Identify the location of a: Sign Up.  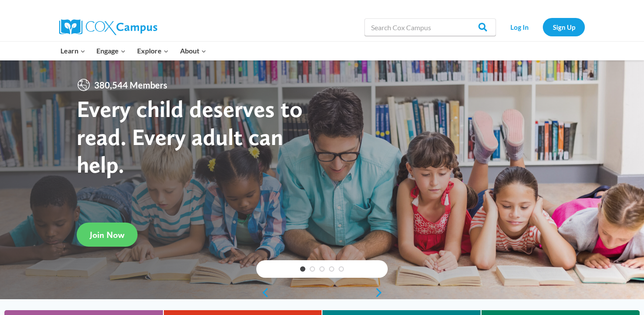
(564, 27).